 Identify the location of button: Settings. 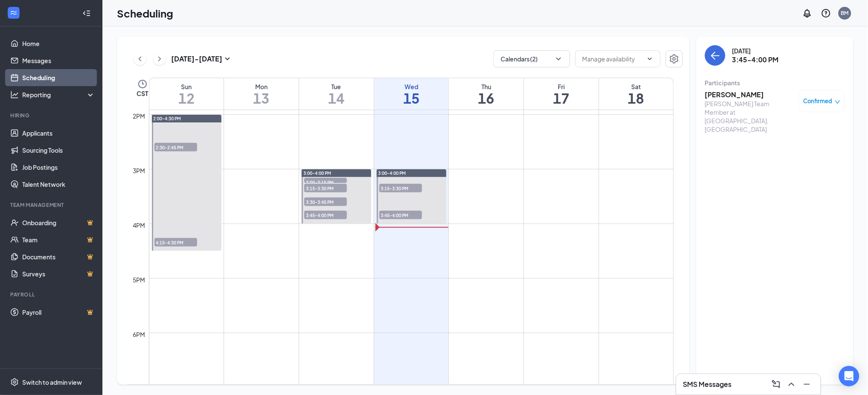
(674, 59).